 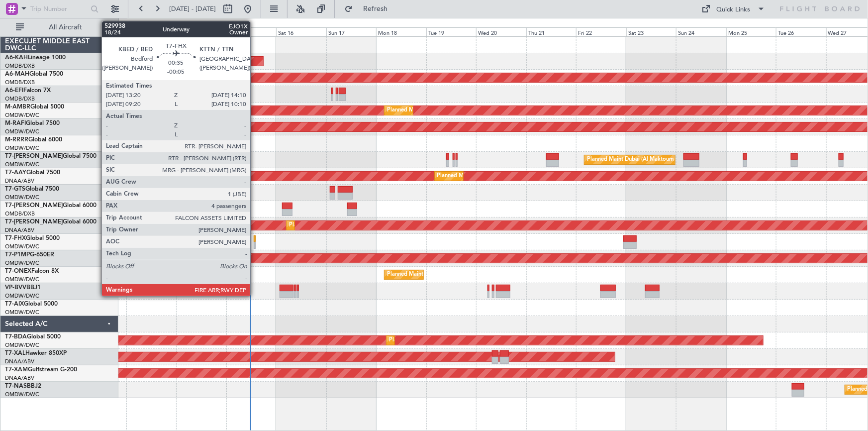 I want to click on div: Tue 19, so click(x=451, y=32).